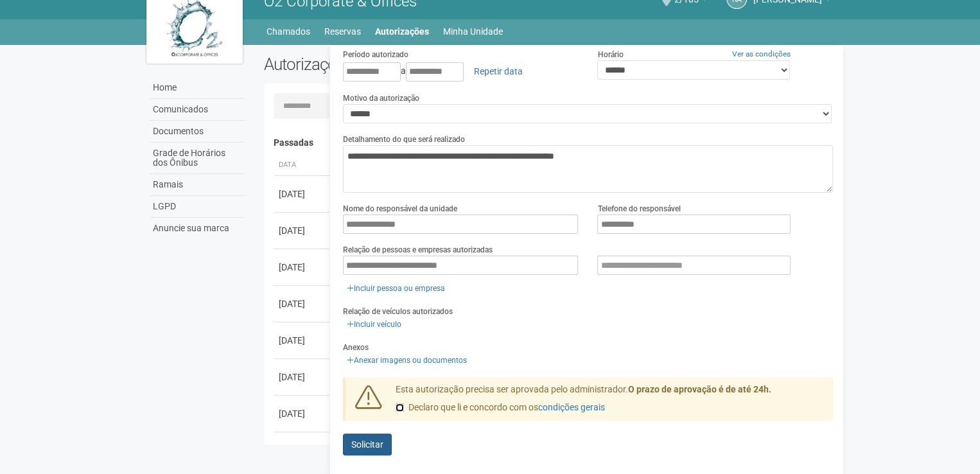  Describe the element at coordinates (198, 158) in the screenshot. I see `a: Grade de Horários dos Ônibus` at that location.